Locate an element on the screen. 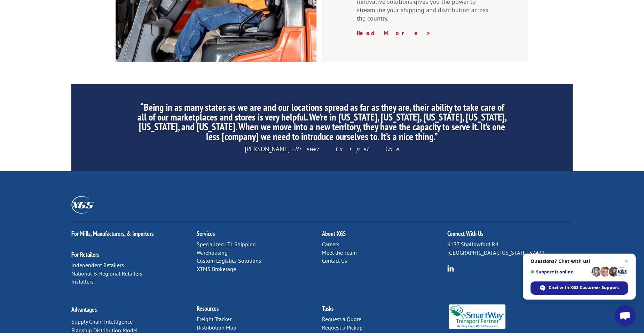 This screenshot has height=333, width=644. a: Request a Pickup is located at coordinates (342, 327).